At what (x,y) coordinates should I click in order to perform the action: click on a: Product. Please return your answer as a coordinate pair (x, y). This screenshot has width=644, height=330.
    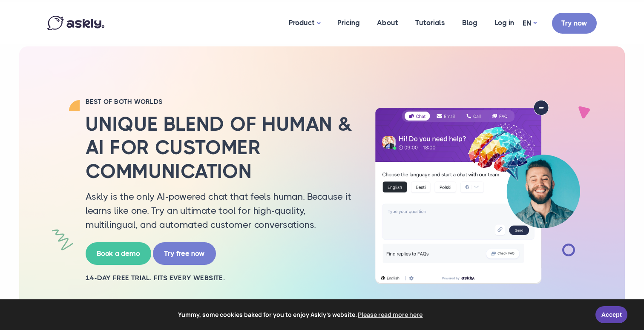
    Looking at the image, I should click on (305, 23).